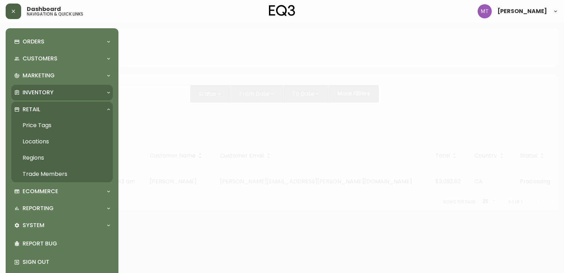 Image resolution: width=564 pixels, height=273 pixels. I want to click on p: Reporting, so click(38, 208).